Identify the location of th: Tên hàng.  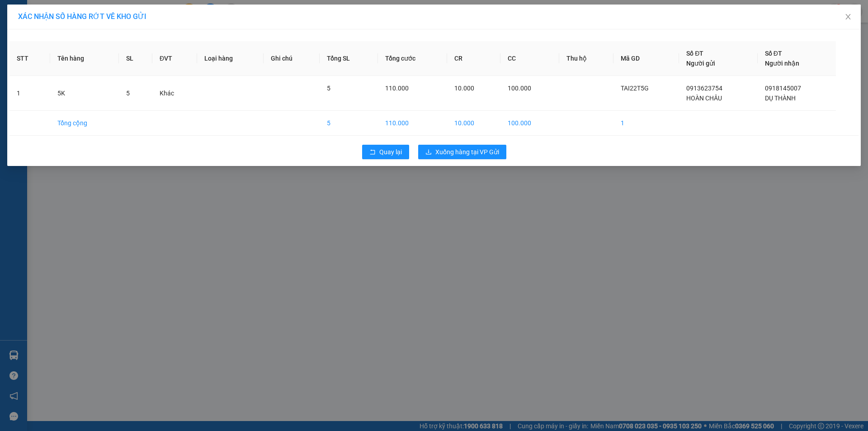
(84, 58).